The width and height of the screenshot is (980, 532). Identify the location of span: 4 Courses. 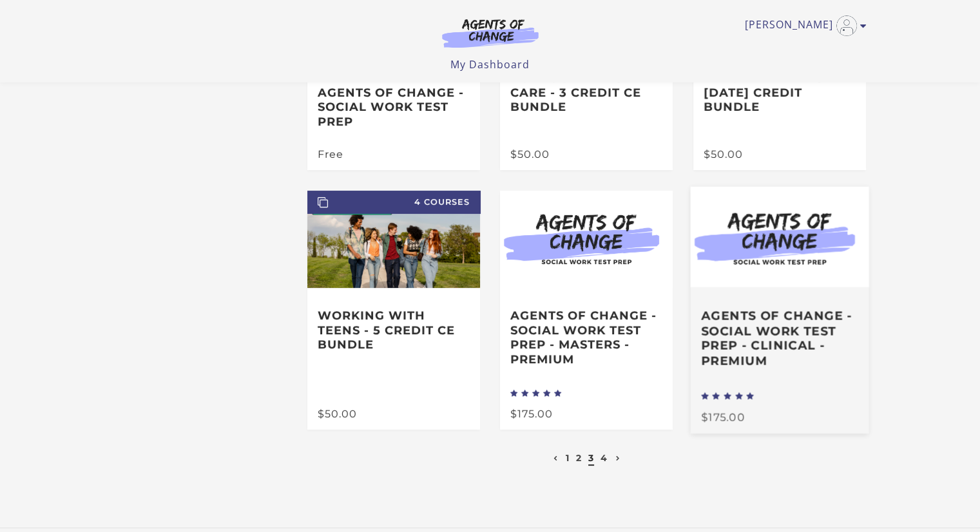
(393, 202).